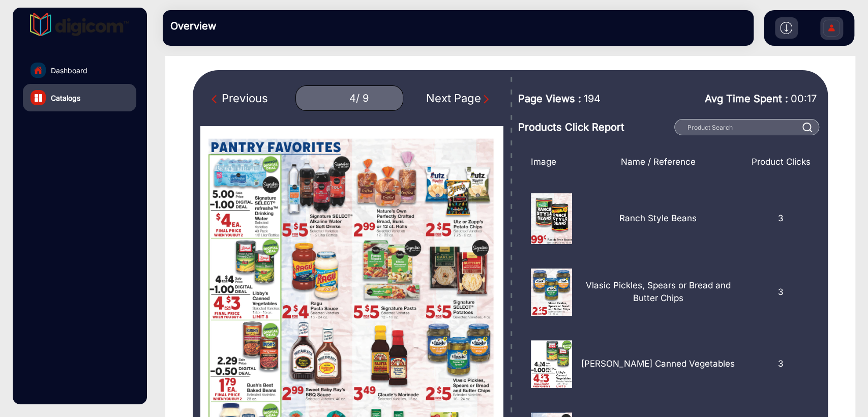 Image resolution: width=868 pixels, height=417 pixels. Describe the element at coordinates (458, 98) in the screenshot. I see `div: Next Page` at that location.